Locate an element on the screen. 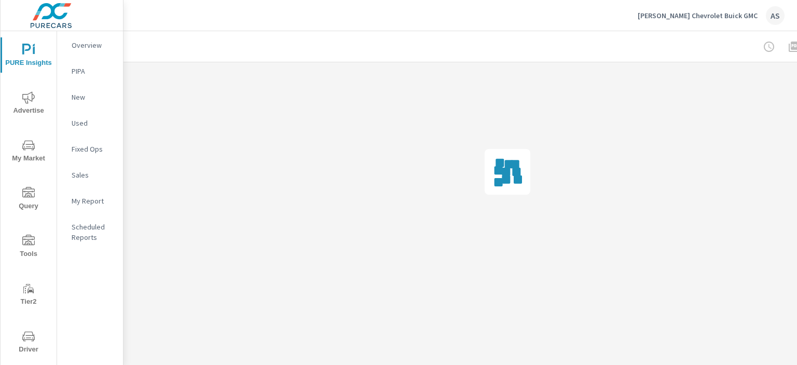 The height and width of the screenshot is (365, 797). p: PIPA is located at coordinates (93, 71).